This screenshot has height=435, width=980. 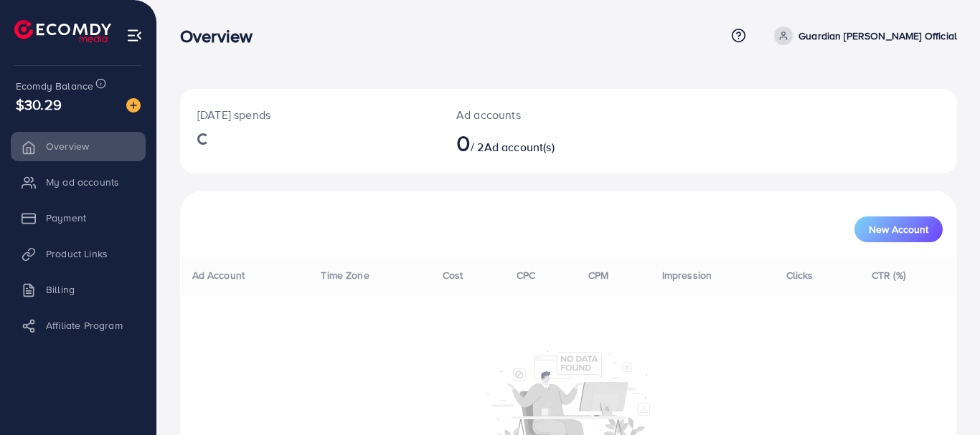 I want to click on img: menu, so click(x=134, y=35).